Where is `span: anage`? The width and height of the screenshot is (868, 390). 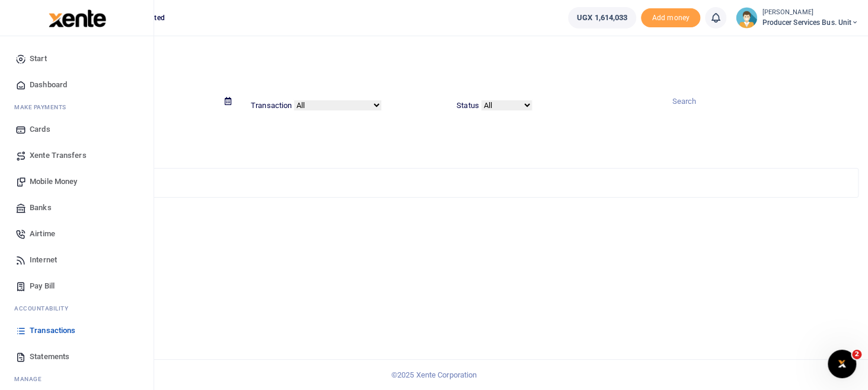
span: anage is located at coordinates (31, 378).